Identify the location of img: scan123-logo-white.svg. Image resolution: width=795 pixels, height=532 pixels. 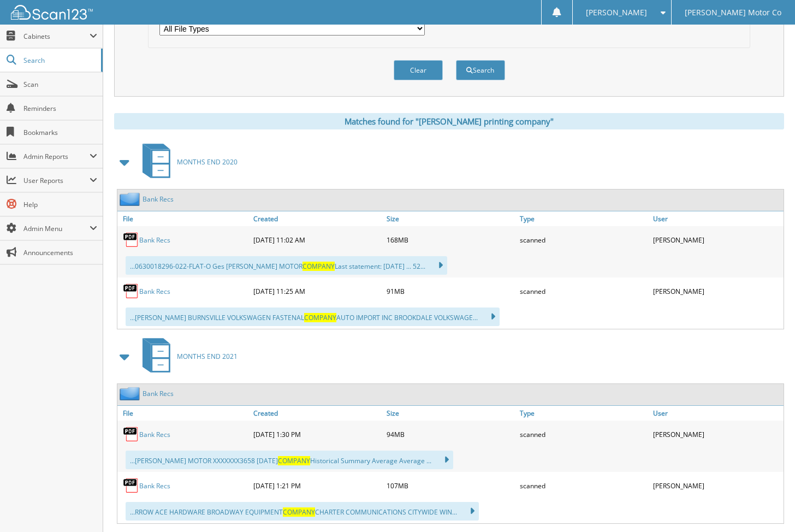
(52, 12).